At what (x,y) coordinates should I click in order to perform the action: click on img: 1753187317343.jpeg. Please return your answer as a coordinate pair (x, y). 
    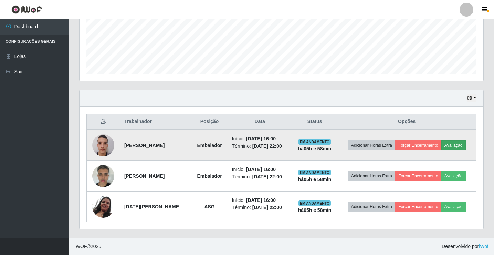
    Looking at the image, I should click on (103, 175).